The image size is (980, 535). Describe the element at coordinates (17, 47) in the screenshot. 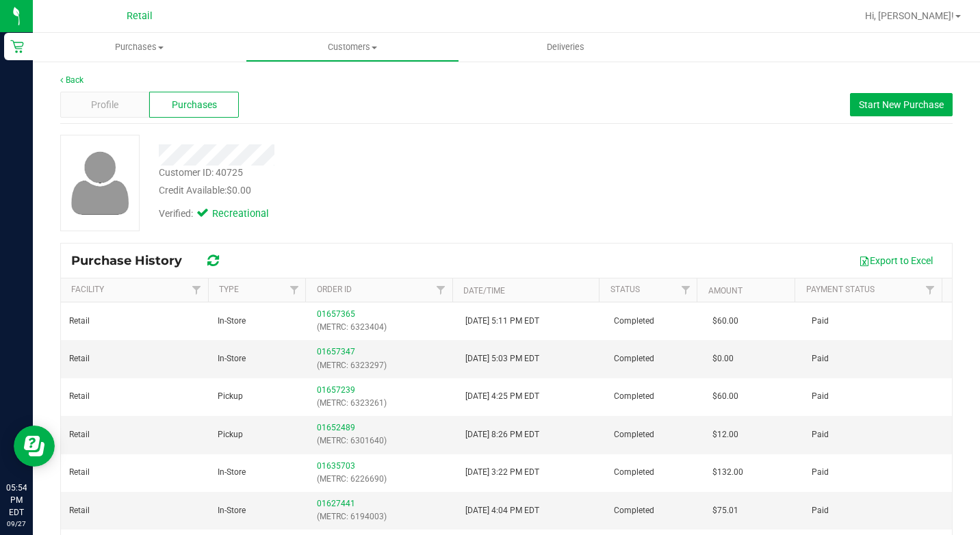

I see `inline-svg: Retail` at that location.